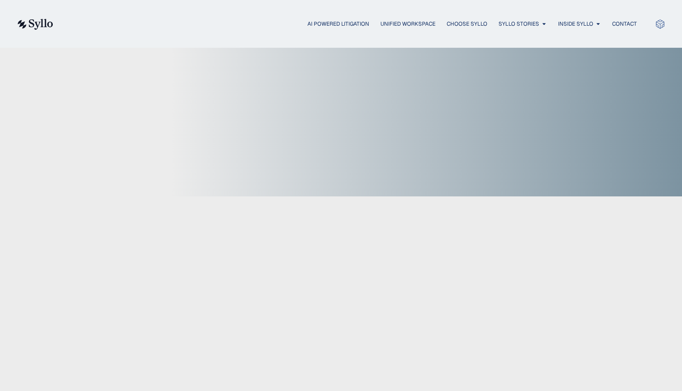 Image resolution: width=682 pixels, height=391 pixels. I want to click on span: Unified Workspace, so click(408, 24).